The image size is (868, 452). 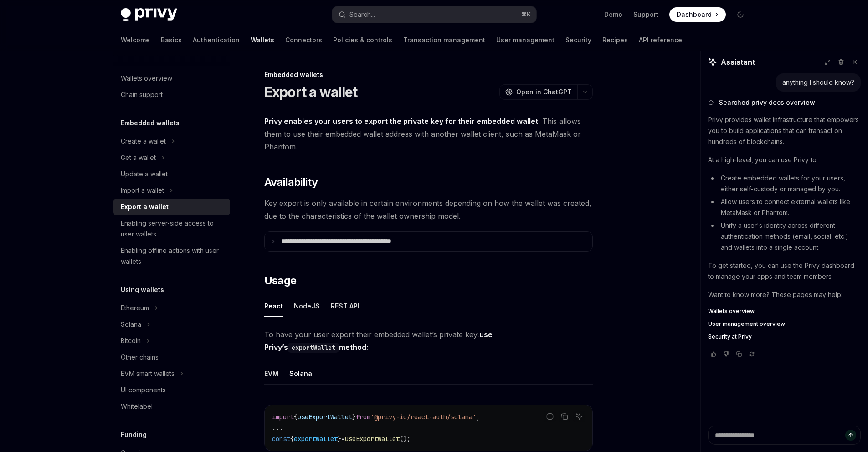 What do you see at coordinates (615, 40) in the screenshot?
I see `a: Recipes` at bounding box center [615, 40].